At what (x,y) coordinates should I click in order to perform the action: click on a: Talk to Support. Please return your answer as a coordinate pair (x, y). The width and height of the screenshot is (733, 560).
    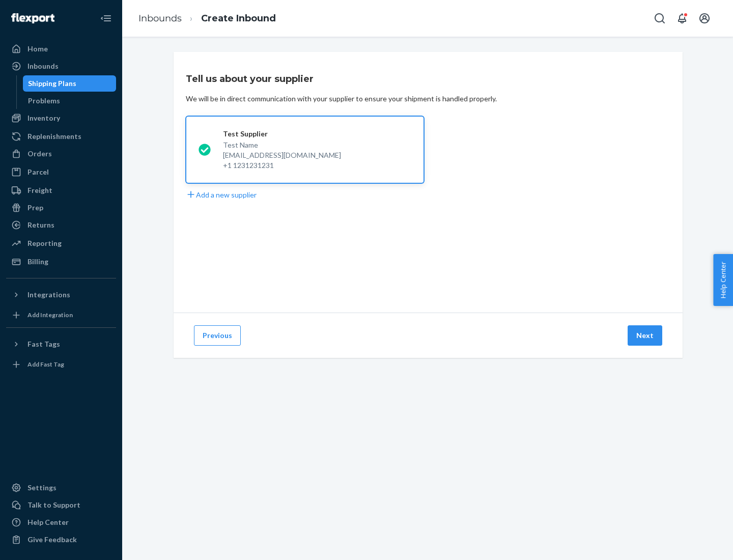
    Looking at the image, I should click on (61, 505).